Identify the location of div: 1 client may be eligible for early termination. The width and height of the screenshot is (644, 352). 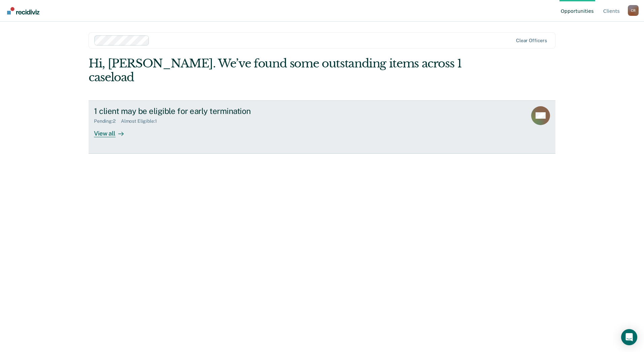
(212, 111).